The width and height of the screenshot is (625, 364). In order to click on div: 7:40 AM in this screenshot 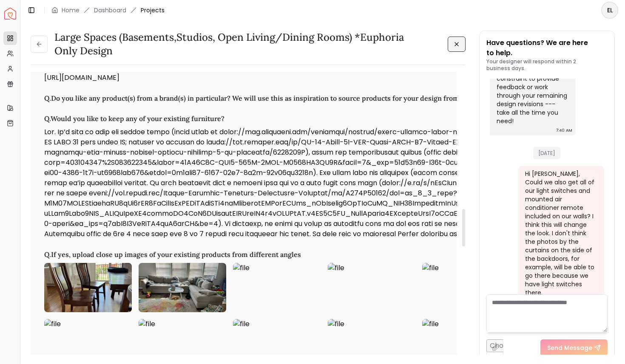, I will do `click(565, 131)`.